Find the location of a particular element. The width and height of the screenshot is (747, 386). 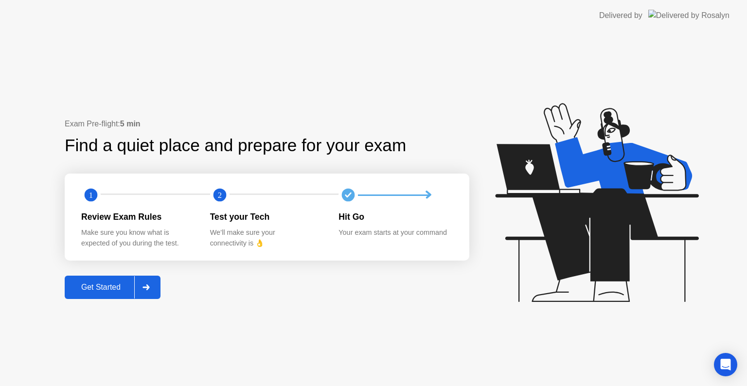

div: Make sure you know what is expected of you during the test. is located at coordinates (138, 238).